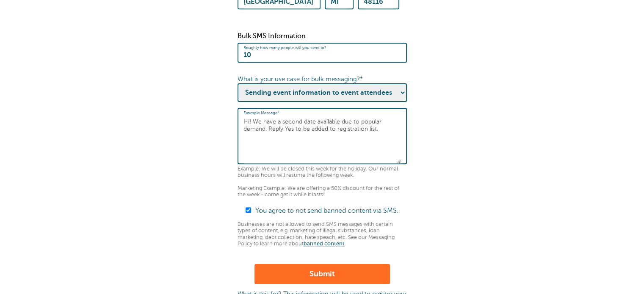 The height and width of the screenshot is (294, 644). What do you see at coordinates (322, 137) in the screenshot?
I see `textarea: Hi! We have a second date available due to popular demand. Reply Yes to be added to registration ...` at bounding box center [322, 137].